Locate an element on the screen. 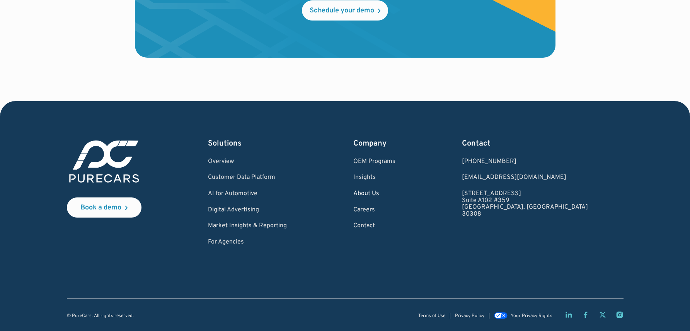  a: Overview is located at coordinates (247, 162).